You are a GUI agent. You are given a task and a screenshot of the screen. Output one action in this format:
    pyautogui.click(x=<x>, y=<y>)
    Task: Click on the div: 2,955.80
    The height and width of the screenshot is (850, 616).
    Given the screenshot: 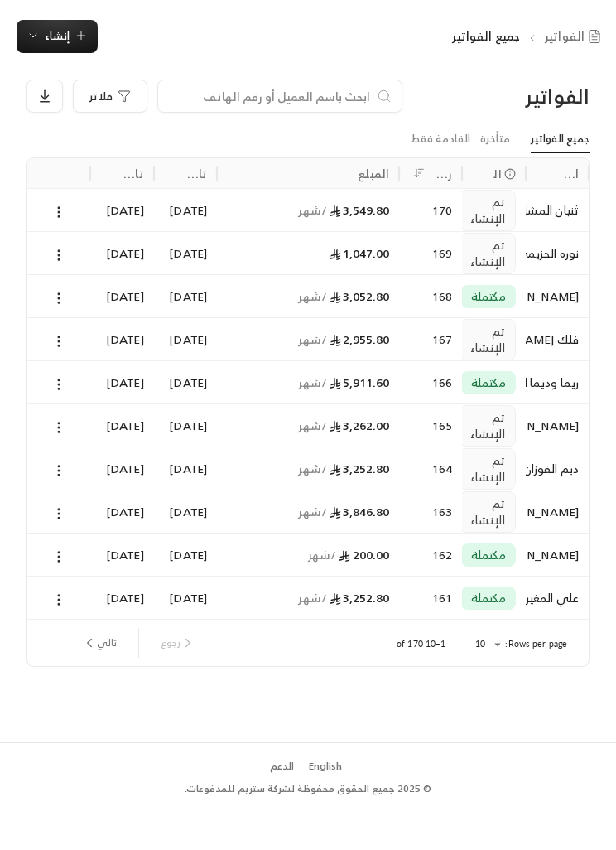 What is the action you would take?
    pyautogui.click(x=308, y=389)
    